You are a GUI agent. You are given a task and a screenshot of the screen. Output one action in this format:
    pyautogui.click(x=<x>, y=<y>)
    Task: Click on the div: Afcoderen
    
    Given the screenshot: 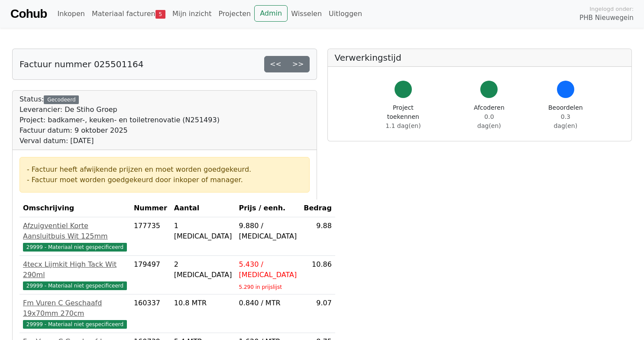 What is the action you would take?
    pyautogui.click(x=490, y=117)
    